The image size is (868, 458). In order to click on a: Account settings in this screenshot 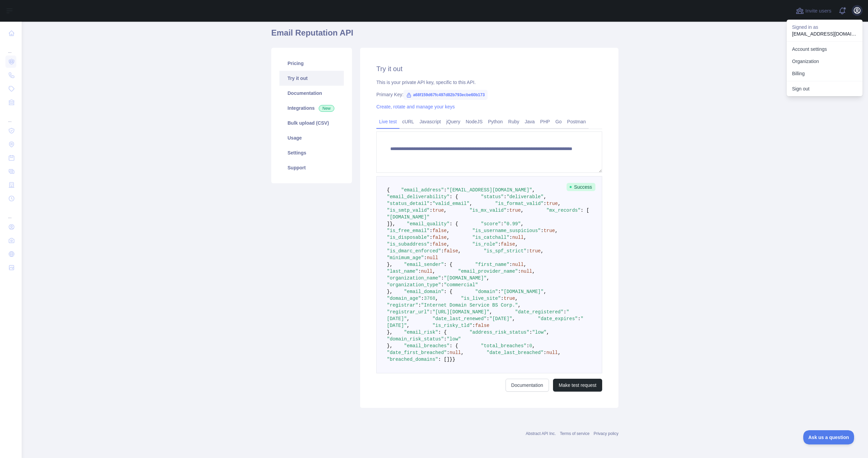, I will do `click(825, 49)`.